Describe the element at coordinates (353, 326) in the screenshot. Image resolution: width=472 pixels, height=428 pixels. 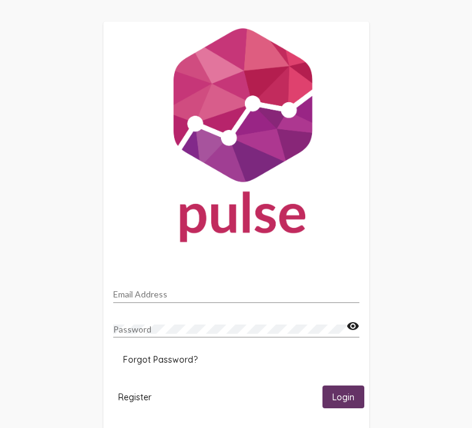
I see `mat-icon: visibility` at that location.